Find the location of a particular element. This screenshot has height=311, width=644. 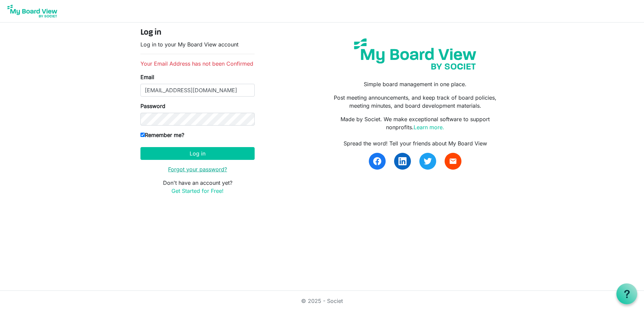

p: Log in to your My Board View account is located at coordinates (198, 44).